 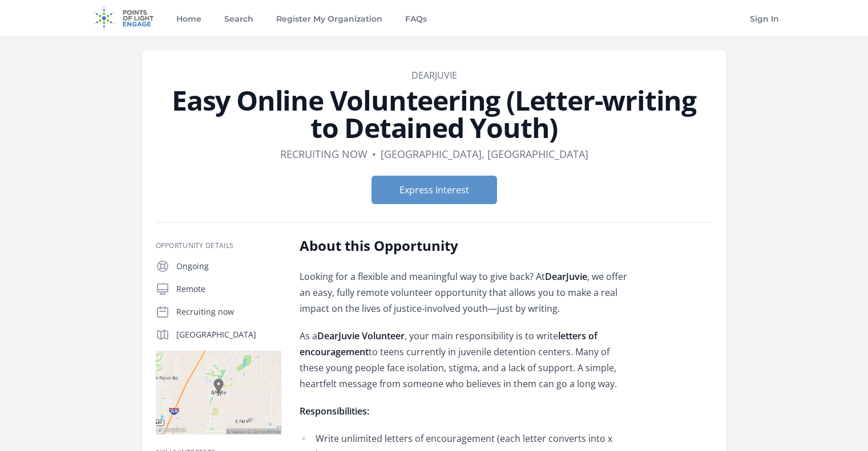 I want to click on button: Express Interest, so click(x=434, y=190).